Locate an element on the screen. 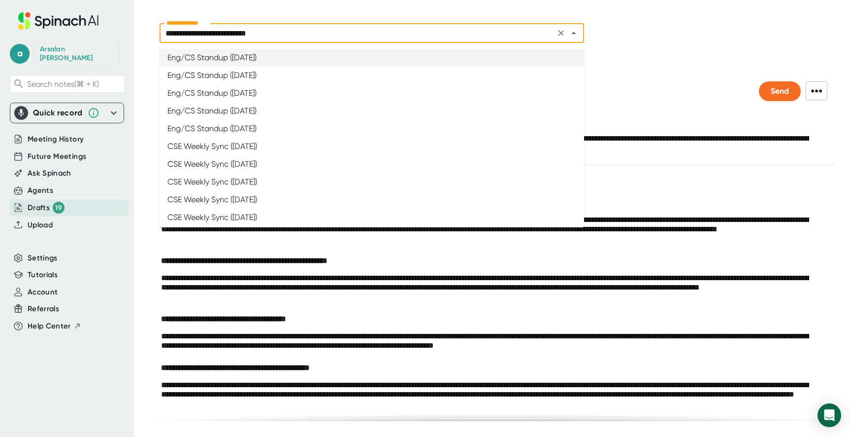 The width and height of the screenshot is (851, 437). span: Future Meetings is located at coordinates (57, 156).